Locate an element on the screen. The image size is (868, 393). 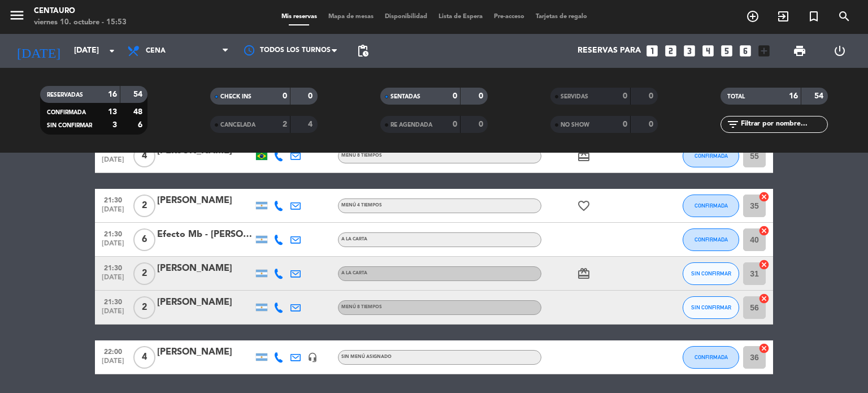
strong: 48 is located at coordinates (139, 112).